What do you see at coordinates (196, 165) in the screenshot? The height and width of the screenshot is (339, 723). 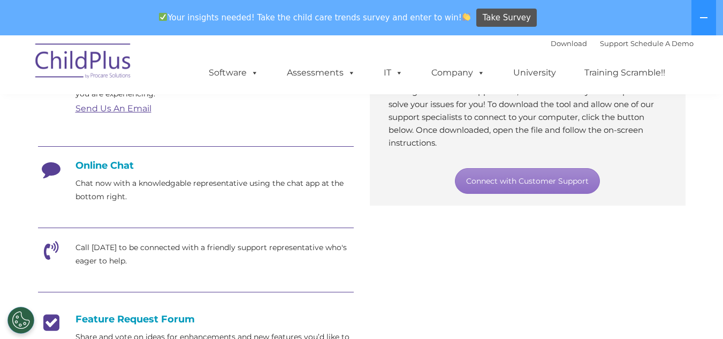 I see `h4: Online Chat` at bounding box center [196, 165].